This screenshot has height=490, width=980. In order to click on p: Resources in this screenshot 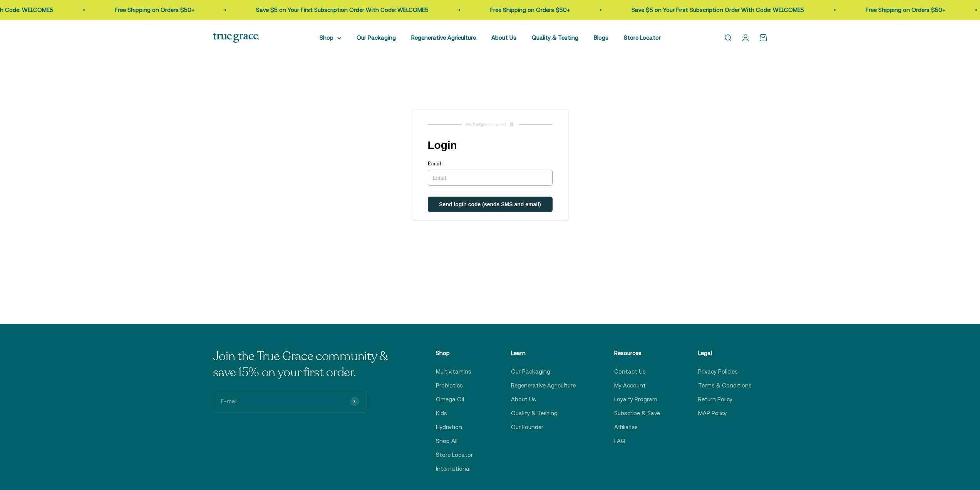, I will do `click(637, 352)`.